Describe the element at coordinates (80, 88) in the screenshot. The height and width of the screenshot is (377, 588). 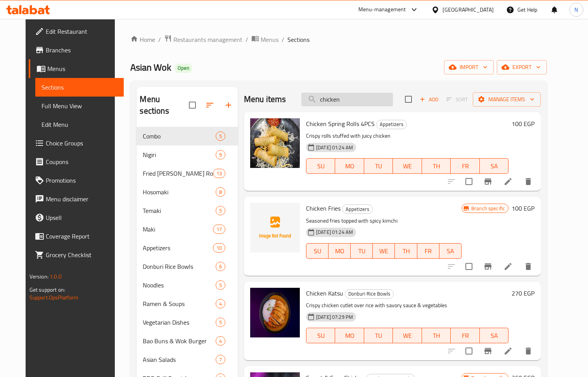
I see `a: Sections` at that location.